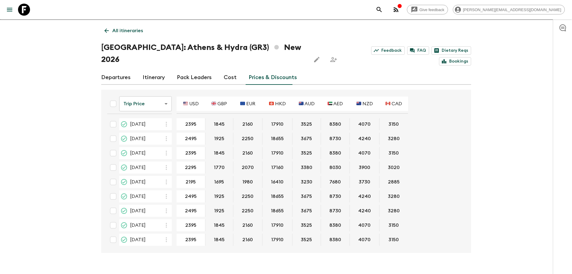 Image resolution: width=572 pixels, height=274 pixels. What do you see at coordinates (219, 167) in the screenshot?
I see `button: 1770` at bounding box center [219, 167].